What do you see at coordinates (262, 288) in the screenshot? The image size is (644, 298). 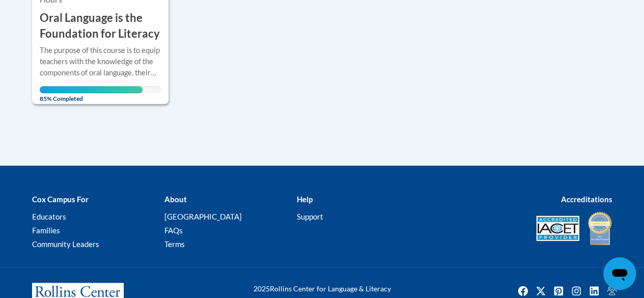 I see `span: 2025` at bounding box center [262, 288].